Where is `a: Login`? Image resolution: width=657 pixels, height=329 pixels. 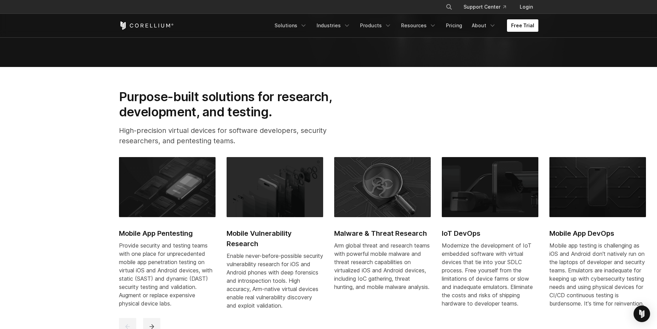 a: Login is located at coordinates (526, 7).